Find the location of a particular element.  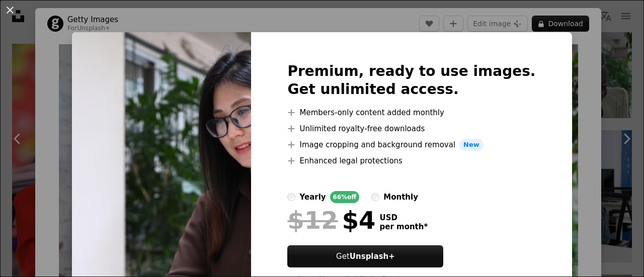

li: Image cropping and background removal is located at coordinates (411, 144).